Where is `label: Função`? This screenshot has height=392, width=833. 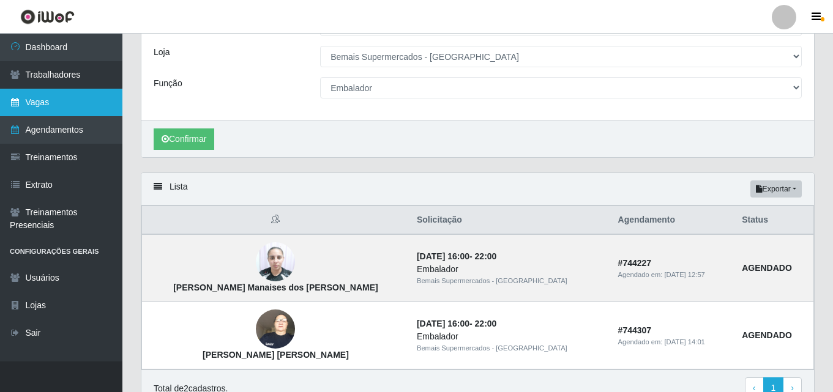 label: Função is located at coordinates (168, 83).